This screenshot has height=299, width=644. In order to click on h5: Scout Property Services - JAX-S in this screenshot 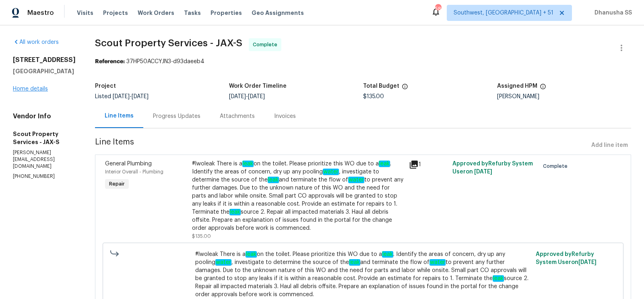, I will do `click(44, 138)`.